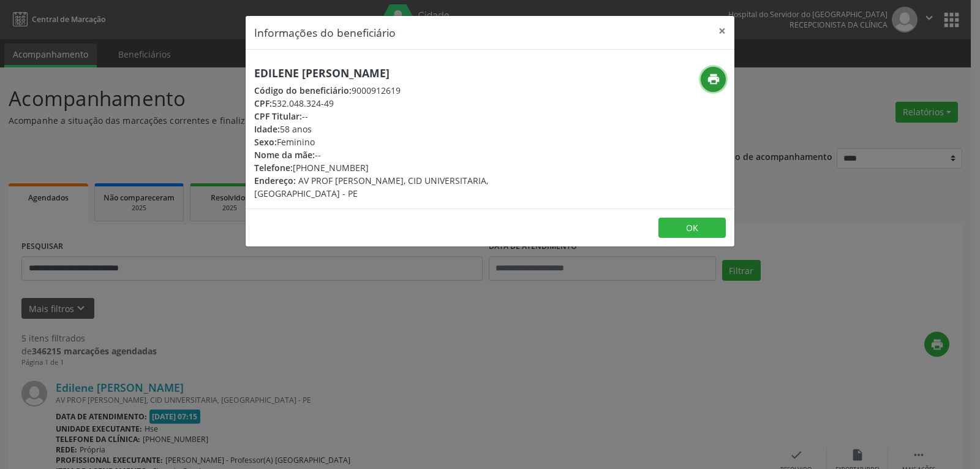 The width and height of the screenshot is (980, 469). I want to click on h5: Informações do beneficiário, so click(325, 33).